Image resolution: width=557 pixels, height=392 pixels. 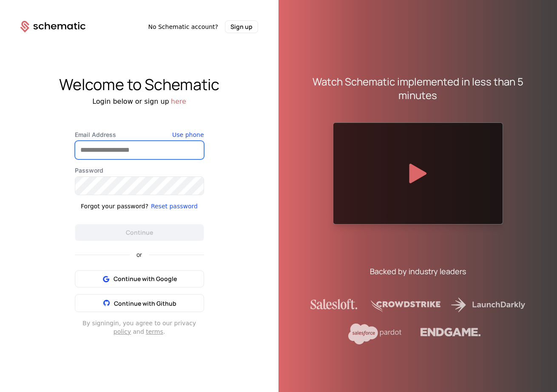 What do you see at coordinates (188, 135) in the screenshot?
I see `button: Use phone` at bounding box center [188, 135].